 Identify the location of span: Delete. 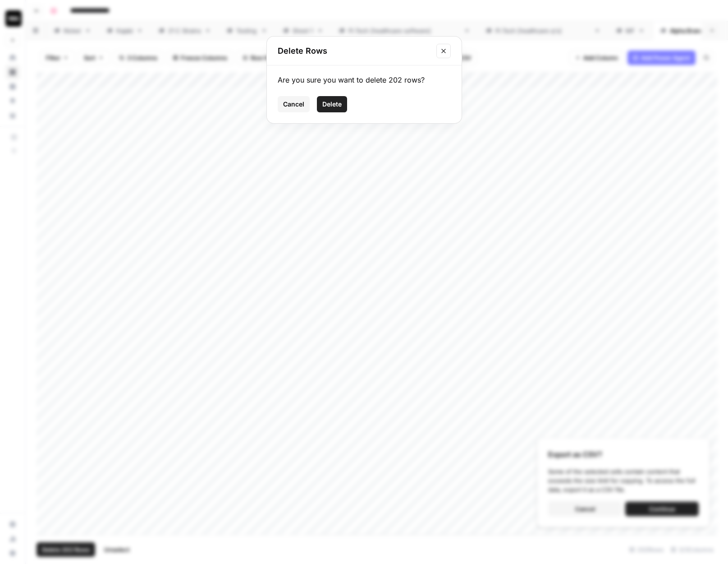
(332, 104).